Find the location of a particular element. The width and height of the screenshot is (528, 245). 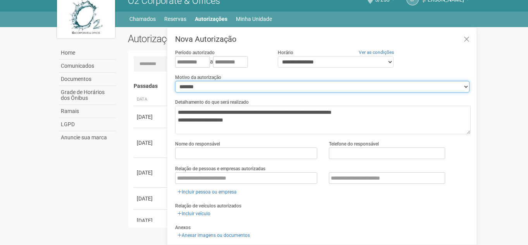

a: Incluir pessoa ou empresa is located at coordinates (207, 192).